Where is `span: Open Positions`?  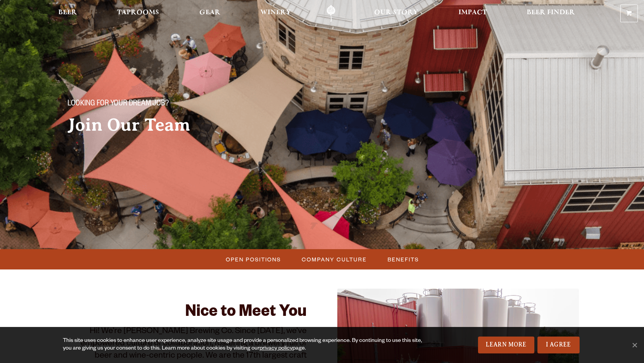 span: Open Positions is located at coordinates (253, 259).